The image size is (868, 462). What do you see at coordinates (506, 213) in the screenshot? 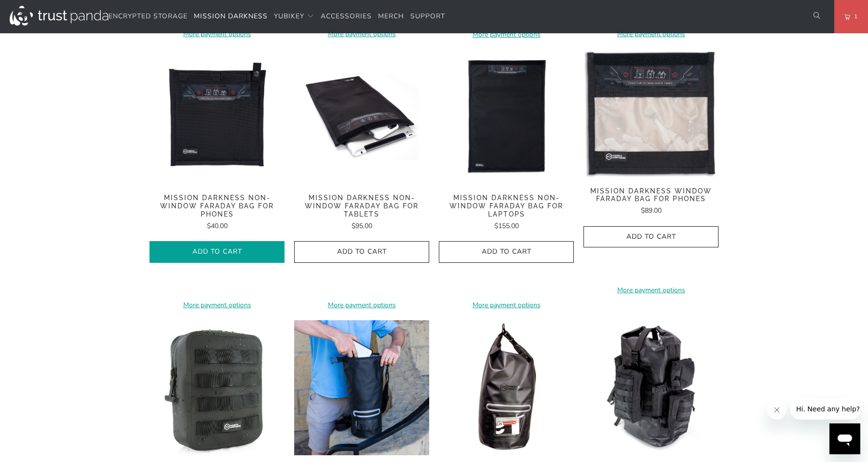
I see `a: Mission Darkness Non-Window Faraday Bag for Laptops $155.00` at bounding box center [506, 213].